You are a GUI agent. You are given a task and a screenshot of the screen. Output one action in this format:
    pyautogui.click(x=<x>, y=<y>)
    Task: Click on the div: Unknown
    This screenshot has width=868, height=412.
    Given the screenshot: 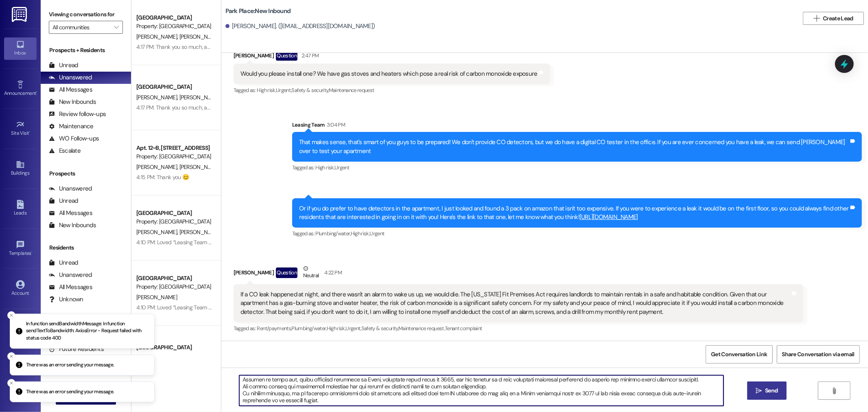 What is the action you would take?
    pyautogui.click(x=66, y=299)
    